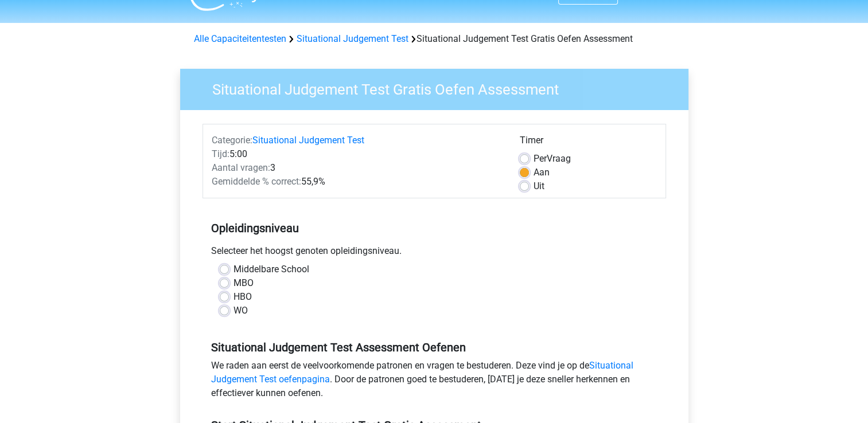 This screenshot has height=423, width=868. I want to click on span: Gemiddelde % correct:, so click(256, 181).